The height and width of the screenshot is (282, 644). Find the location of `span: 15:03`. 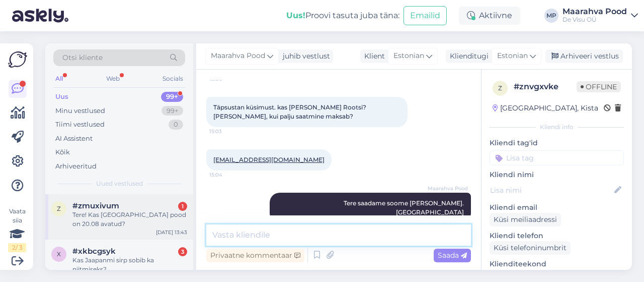

span: 15:03 is located at coordinates (228, 131).